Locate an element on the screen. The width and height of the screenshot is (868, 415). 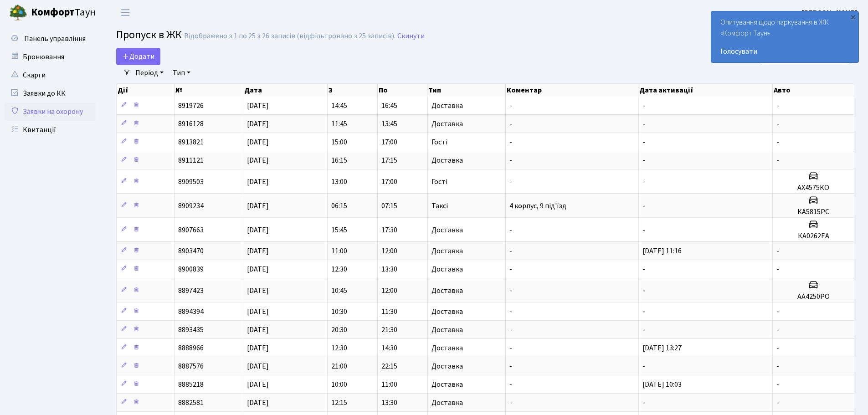
th: Дата is located at coordinates (285, 90).